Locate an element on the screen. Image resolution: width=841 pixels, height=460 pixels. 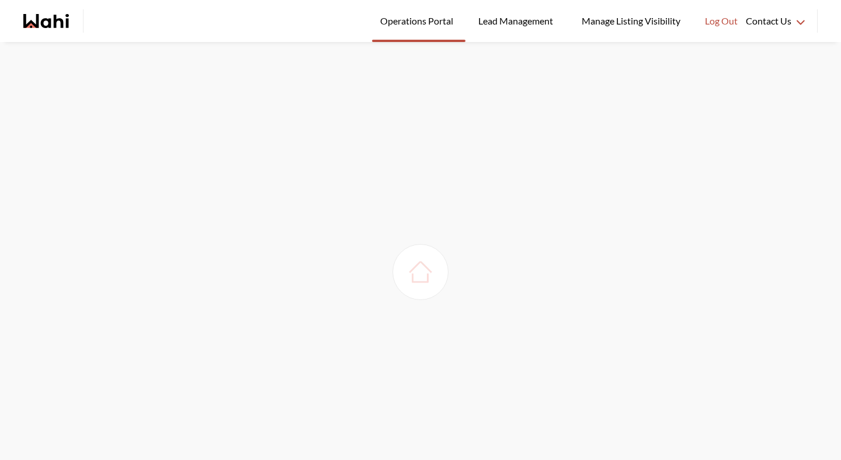
span: Log Out is located at coordinates (721, 21).